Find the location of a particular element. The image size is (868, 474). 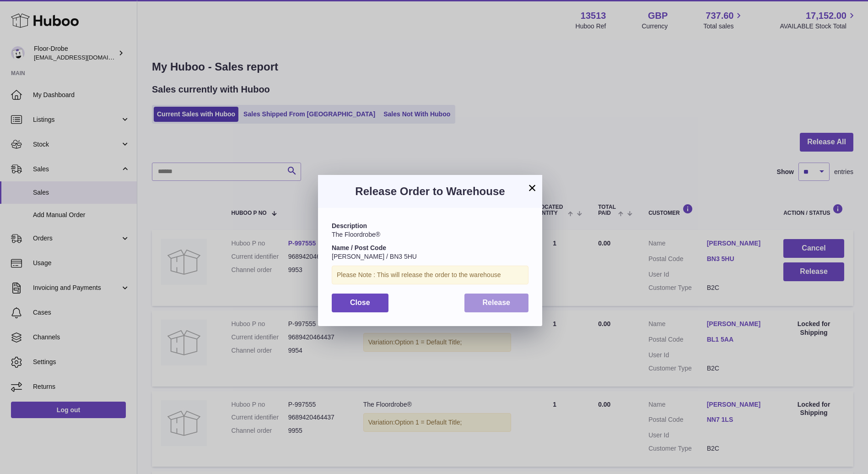

button: Release is located at coordinates (496, 302).